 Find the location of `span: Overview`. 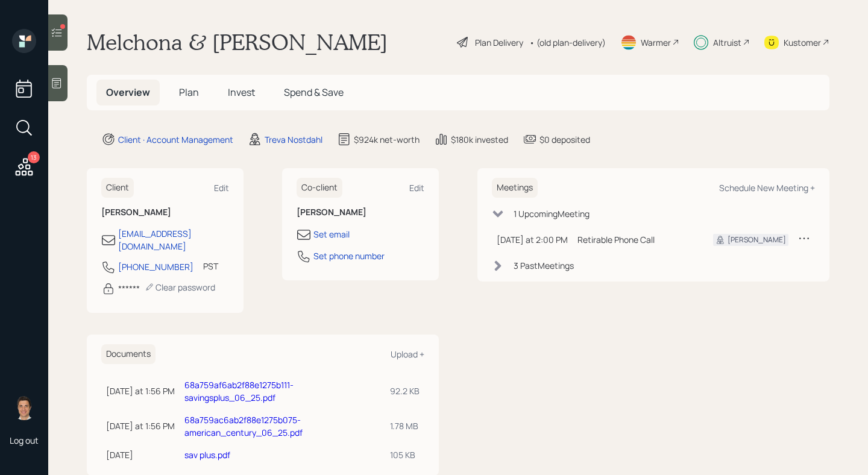

span: Overview is located at coordinates (127, 92).